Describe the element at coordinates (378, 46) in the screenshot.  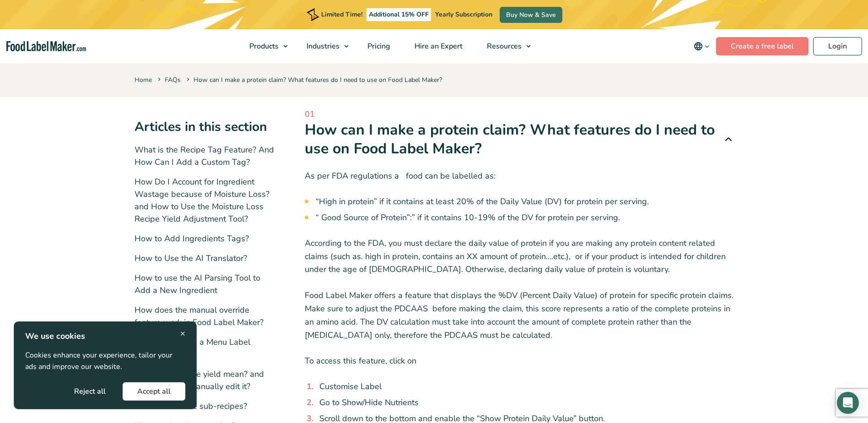
I see `span: Pricing` at that location.